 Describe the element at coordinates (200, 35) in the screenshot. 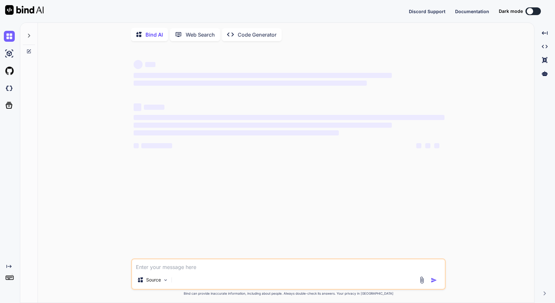

I see `p: Web Search` at that location.